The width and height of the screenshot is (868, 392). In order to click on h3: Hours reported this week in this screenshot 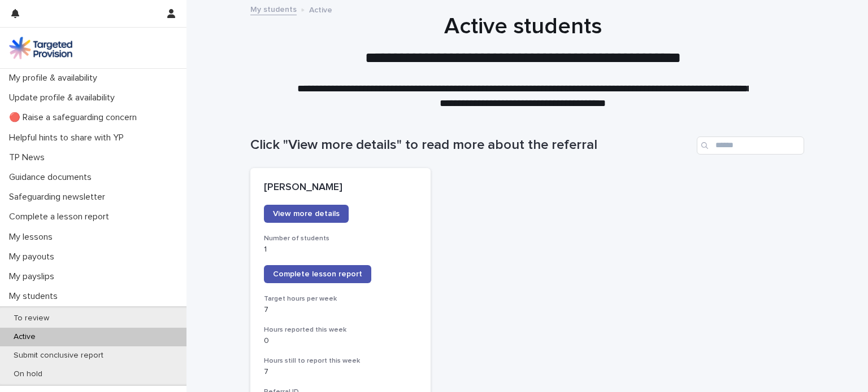, I will do `click(340, 331)`.